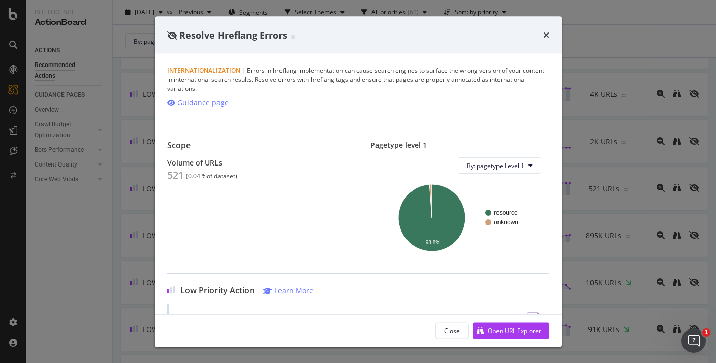 The height and width of the screenshot is (363, 716). What do you see at coordinates (432, 242) in the screenshot?
I see `text: 98.8%` at bounding box center [432, 242].